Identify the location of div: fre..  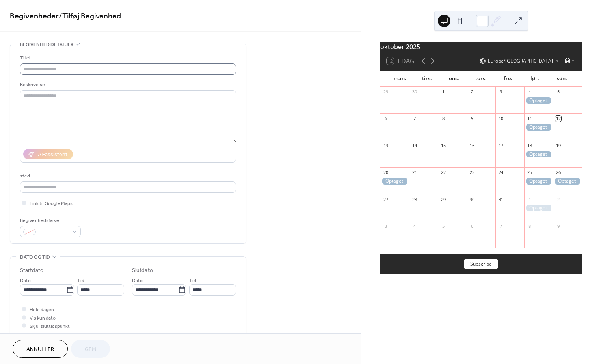
(508, 79).